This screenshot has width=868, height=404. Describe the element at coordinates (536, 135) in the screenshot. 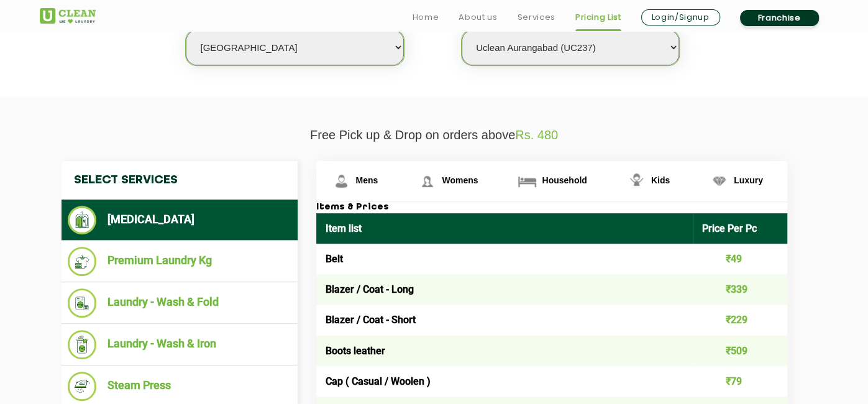

I see `span: Rs. 480` at that location.